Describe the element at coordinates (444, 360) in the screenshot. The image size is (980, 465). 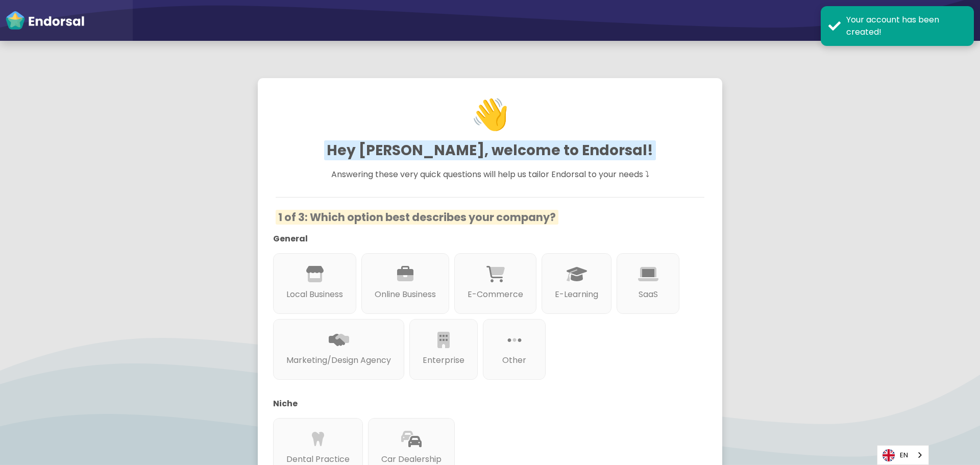
I see `p: Enterprise` at that location.